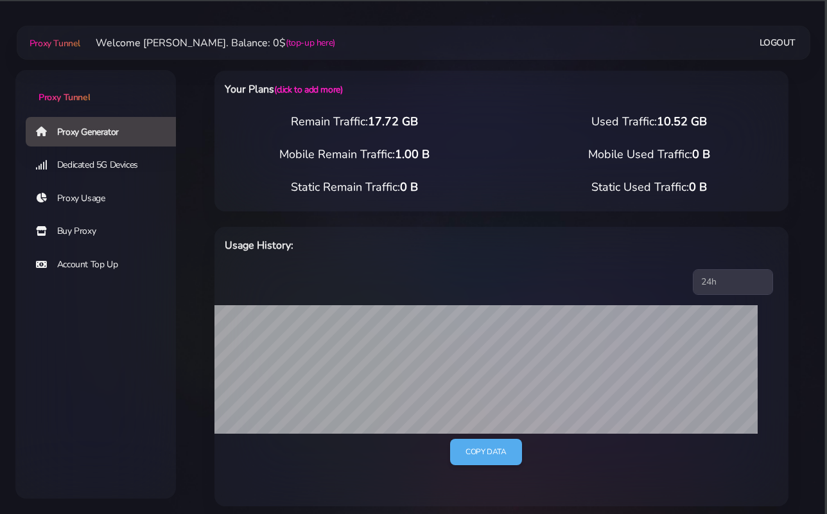 Image resolution: width=827 pixels, height=514 pixels. What do you see at coordinates (354, 121) in the screenshot?
I see `div: Remain Traffic:` at bounding box center [354, 121].